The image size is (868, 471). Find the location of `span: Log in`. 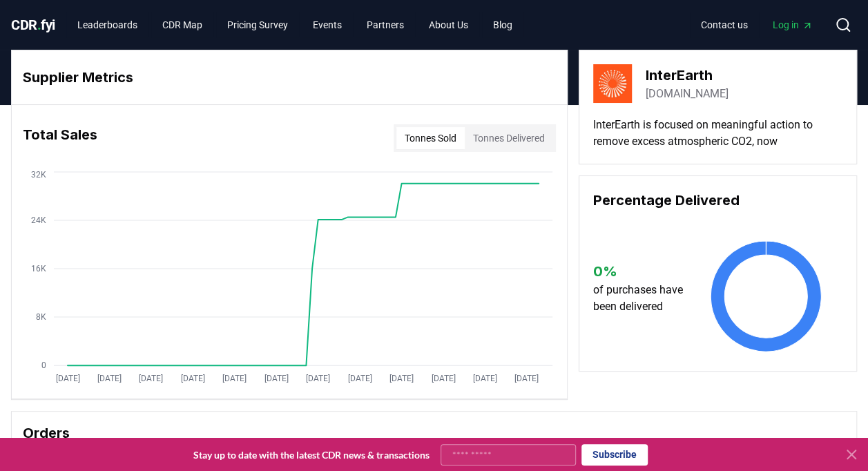

span: Log in is located at coordinates (793, 25).